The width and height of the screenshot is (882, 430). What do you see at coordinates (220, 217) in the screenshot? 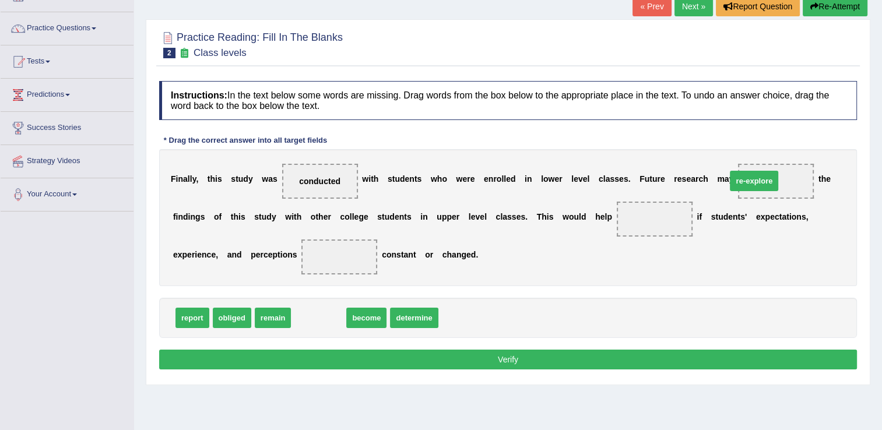
I see `b: f` at bounding box center [220, 217].